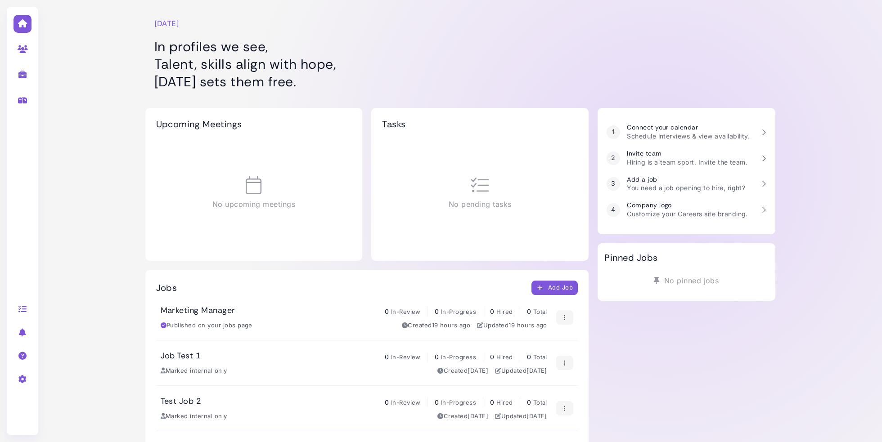 This screenshot has width=882, height=442. Describe the element at coordinates (613, 158) in the screenshot. I see `div: 2` at that location.